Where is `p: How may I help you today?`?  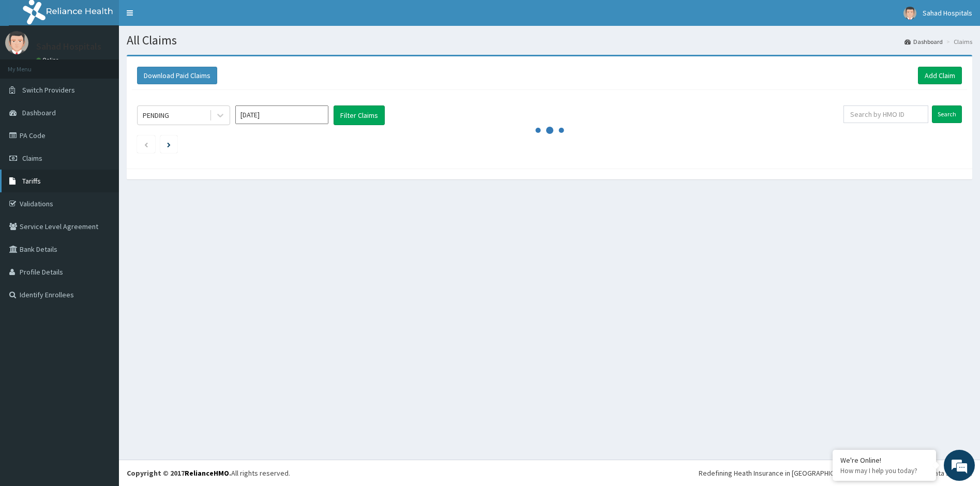
p: How may I help you today? is located at coordinates (884, 470).